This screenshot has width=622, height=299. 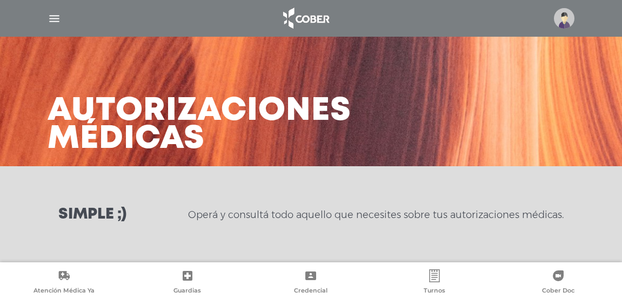 What do you see at coordinates (305, 18) in the screenshot?
I see `img: logo_cober_home-white.png` at bounding box center [305, 18].